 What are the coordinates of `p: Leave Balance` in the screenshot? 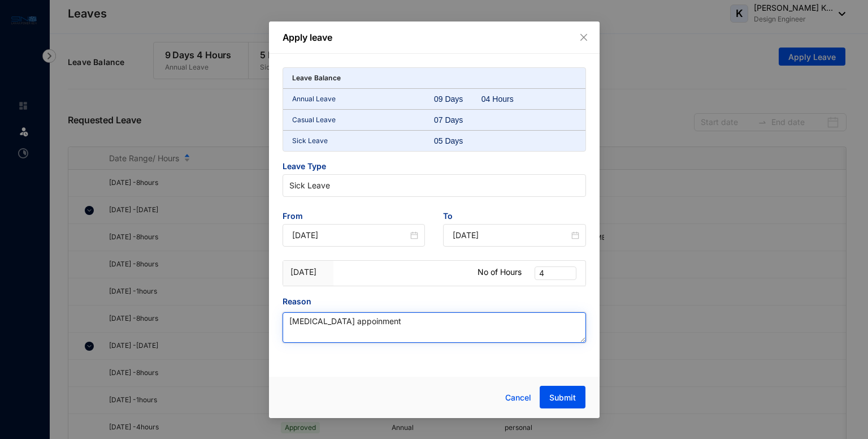 It's located at (316, 78).